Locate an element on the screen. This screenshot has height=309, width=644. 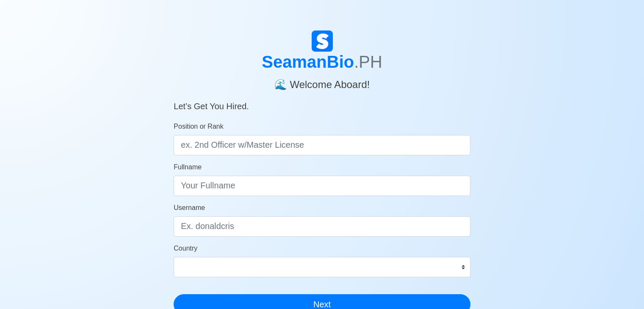
label: Country is located at coordinates (185, 248).